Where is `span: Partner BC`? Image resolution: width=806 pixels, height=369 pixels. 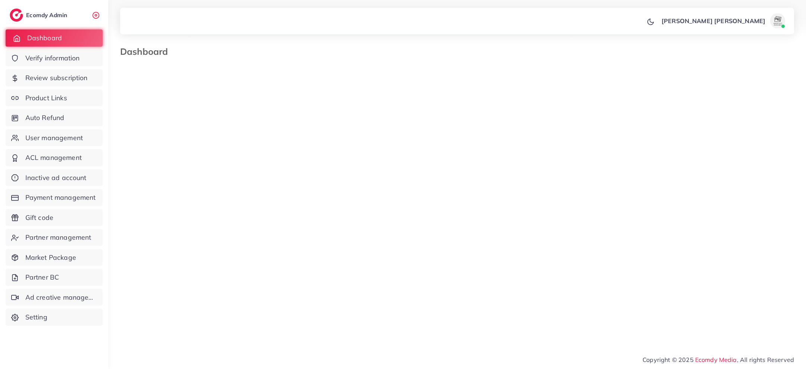 span: Partner BC is located at coordinates (42, 278).